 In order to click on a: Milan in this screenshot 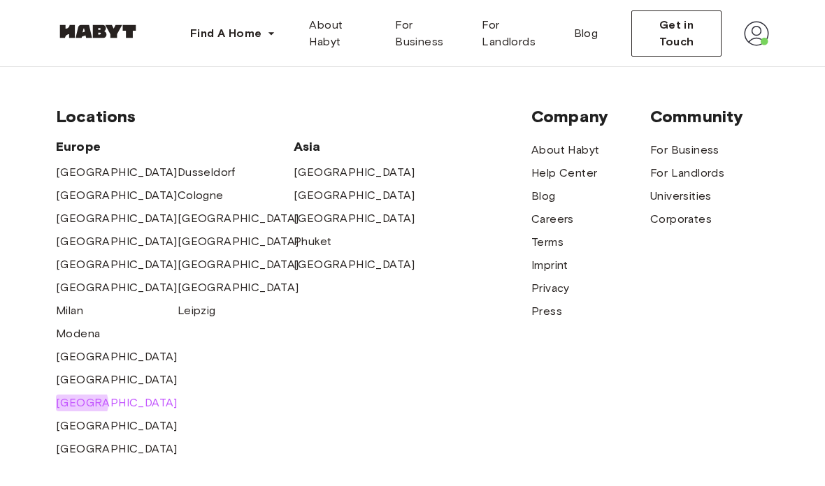, I will do `click(69, 311)`.